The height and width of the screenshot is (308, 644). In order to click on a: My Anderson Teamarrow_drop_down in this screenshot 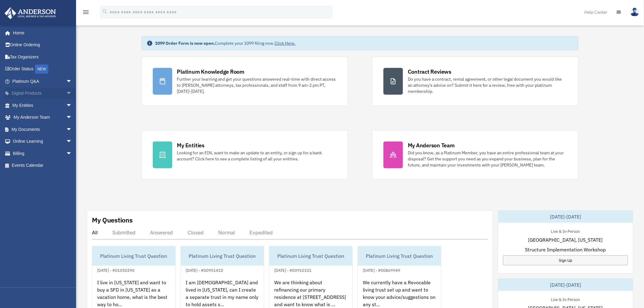, I will do `click(43, 117)`.